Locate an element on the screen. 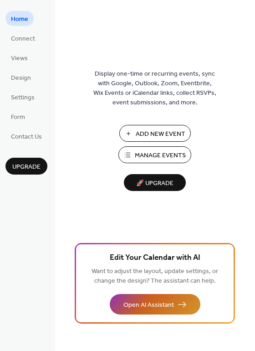 This screenshot has width=255, height=351. span: Want to adjust the layout, update settings, or change the design? The assistant can help. is located at coordinates (155, 276).